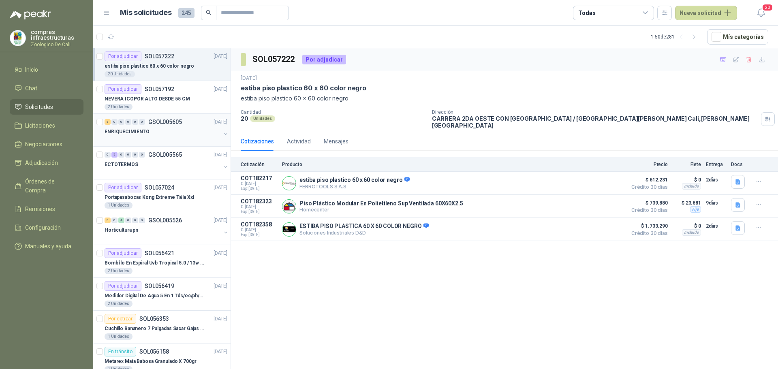 This screenshot has width=778, height=369. What do you see at coordinates (259, 165) in the screenshot?
I see `p: Cotización` at bounding box center [259, 165].